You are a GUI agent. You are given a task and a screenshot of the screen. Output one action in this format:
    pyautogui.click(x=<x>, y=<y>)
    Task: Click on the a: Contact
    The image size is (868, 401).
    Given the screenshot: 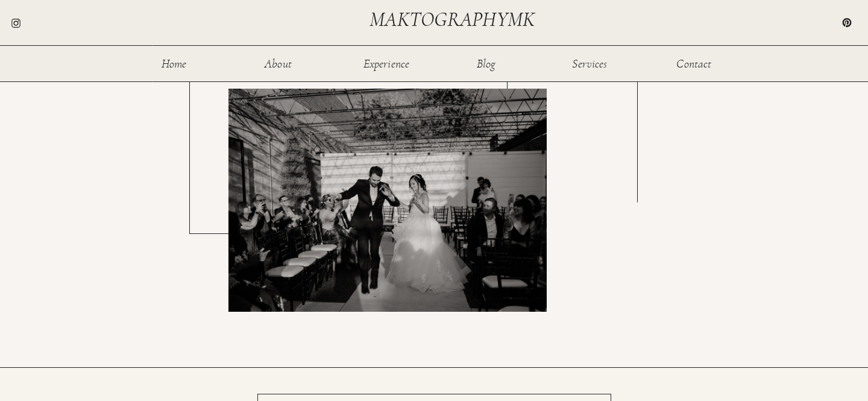 What is the action you would take?
    pyautogui.click(x=693, y=63)
    